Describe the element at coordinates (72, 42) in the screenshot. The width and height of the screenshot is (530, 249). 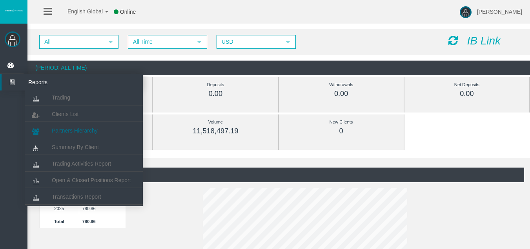
I see `span: All` at that location.